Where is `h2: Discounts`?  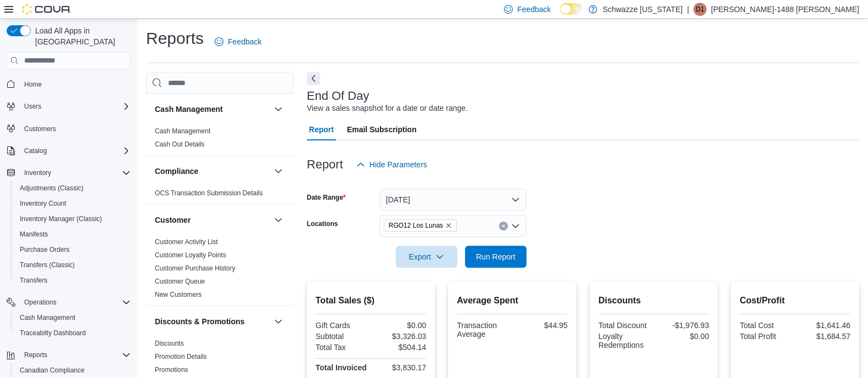
h2: Discounts is located at coordinates (654, 301).